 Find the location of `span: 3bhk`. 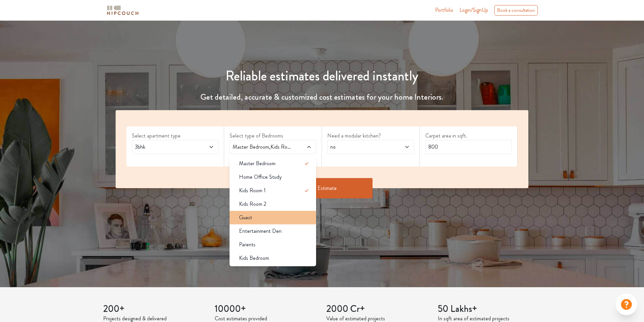

span: 3bhk is located at coordinates (164, 147).